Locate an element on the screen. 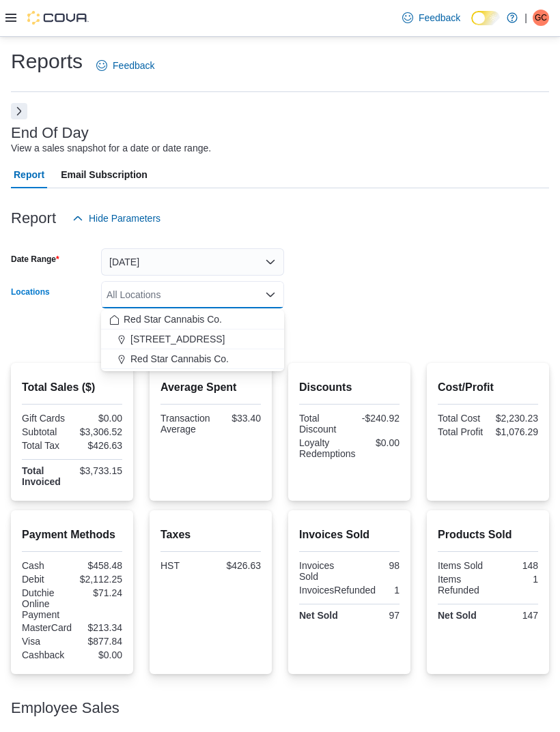  h2: Products Sold is located at coordinates (488, 535).